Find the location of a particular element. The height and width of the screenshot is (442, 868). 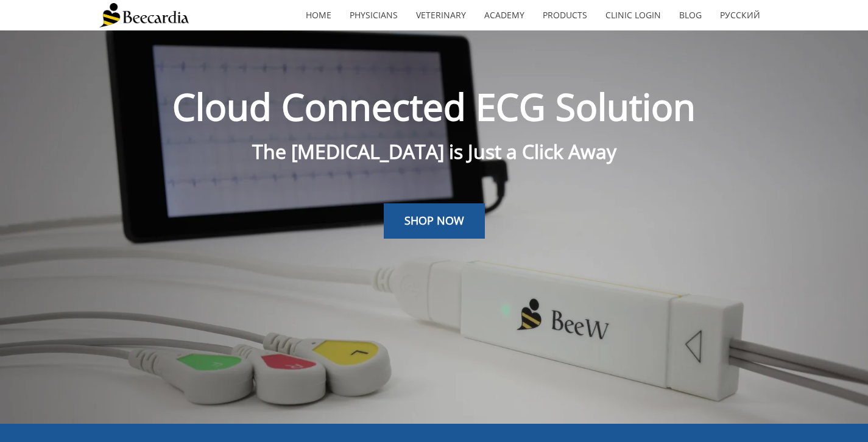

a: Veterinary is located at coordinates (441, 15).